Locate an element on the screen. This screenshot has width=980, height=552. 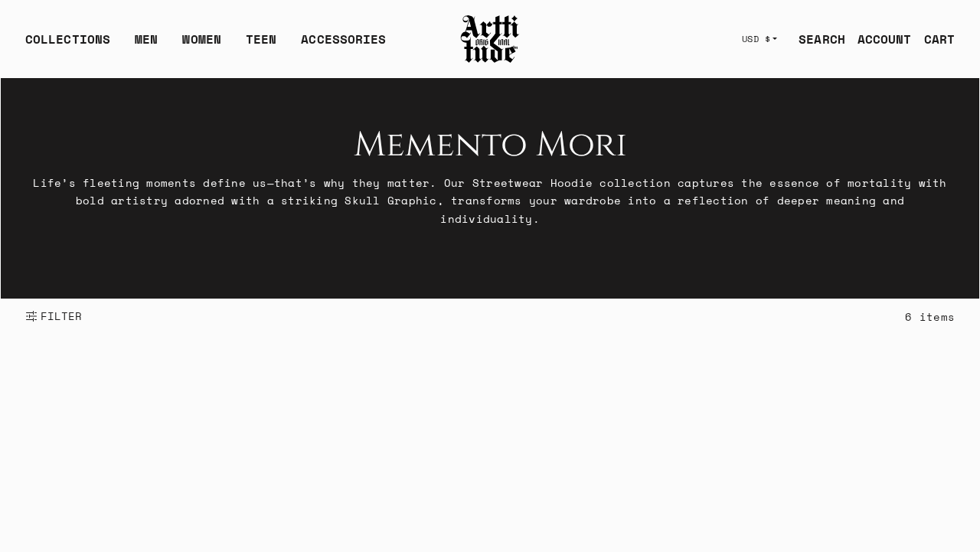
video: Your browser does not support the video tag. is located at coordinates (490, 188).